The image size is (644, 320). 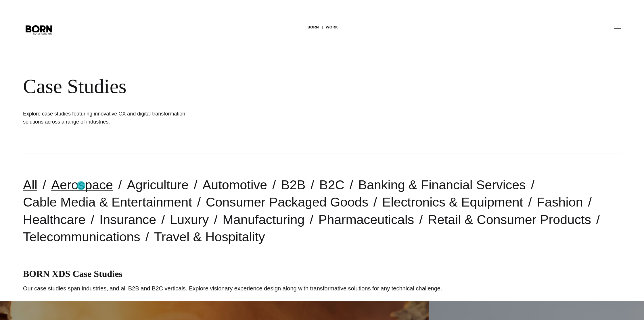 I want to click on a: Manufacturing, so click(x=263, y=219).